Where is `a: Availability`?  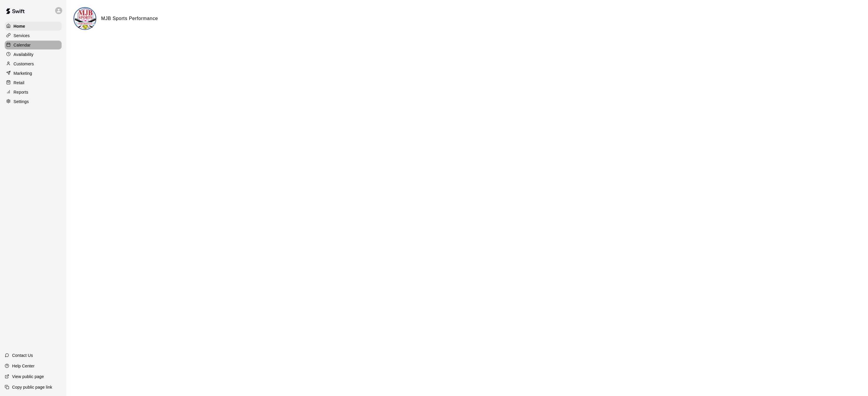
a: Availability is located at coordinates (33, 55).